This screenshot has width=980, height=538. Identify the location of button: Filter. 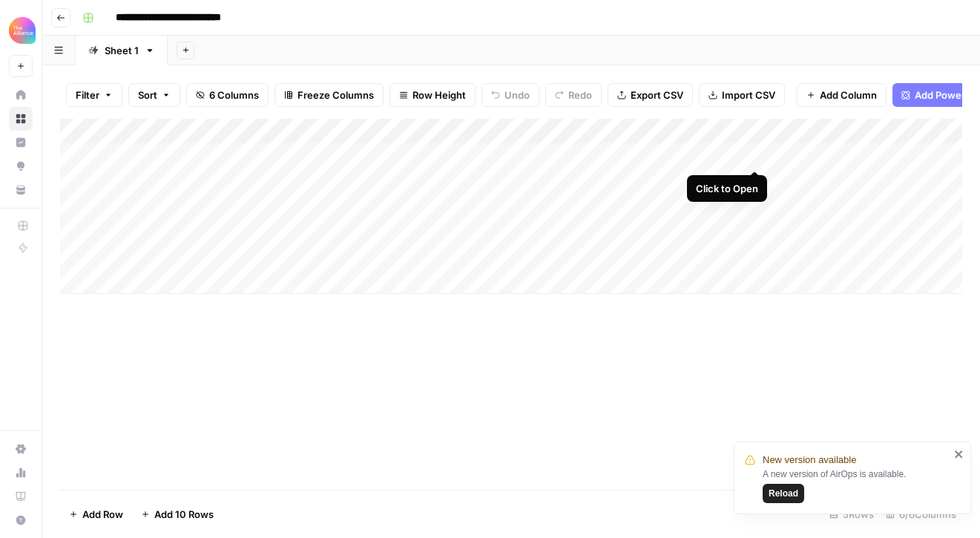
(94, 95).